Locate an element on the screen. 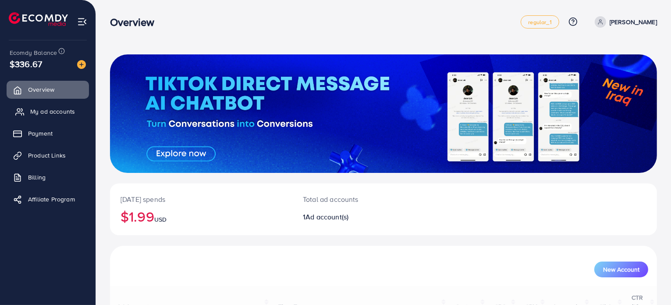 The width and height of the screenshot is (671, 305). a: Product Links is located at coordinates (48, 155).